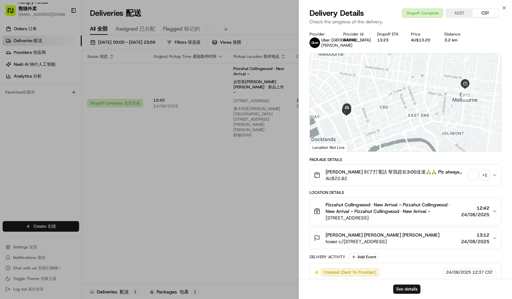  What do you see at coordinates (84, 150) in the screenshot?
I see `span: API Documentation` at bounding box center [84, 150].